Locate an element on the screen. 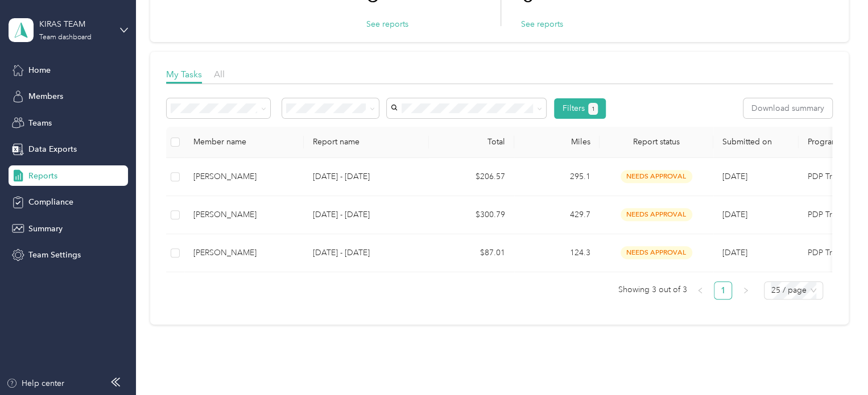 The width and height of the screenshot is (868, 395). span: My Tasks is located at coordinates (184, 74).